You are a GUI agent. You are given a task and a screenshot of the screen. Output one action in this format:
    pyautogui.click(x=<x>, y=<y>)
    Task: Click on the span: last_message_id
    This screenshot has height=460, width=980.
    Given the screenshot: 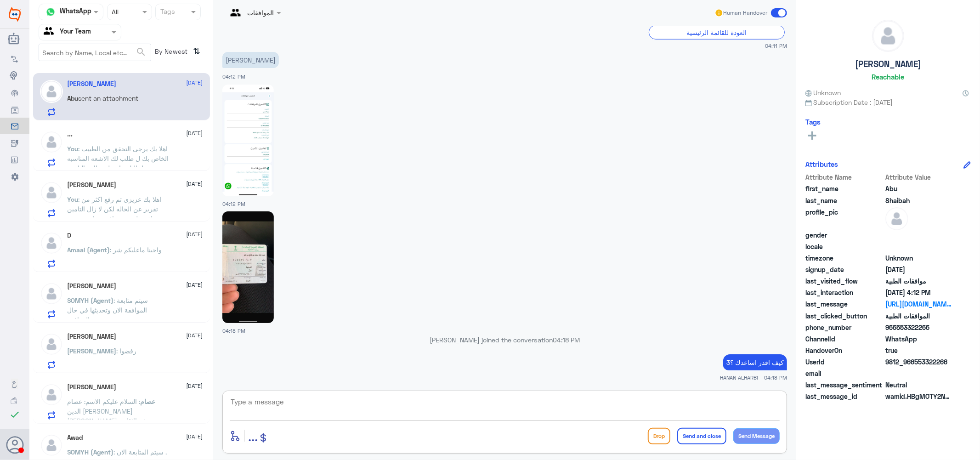 What is the action you would take?
    pyautogui.click(x=845, y=396)
    